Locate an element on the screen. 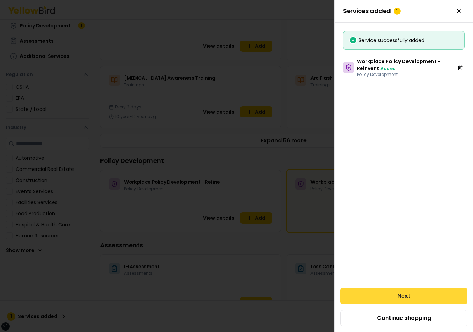 This screenshot has height=332, width=473. button: Continue shopping is located at coordinates (404, 318).